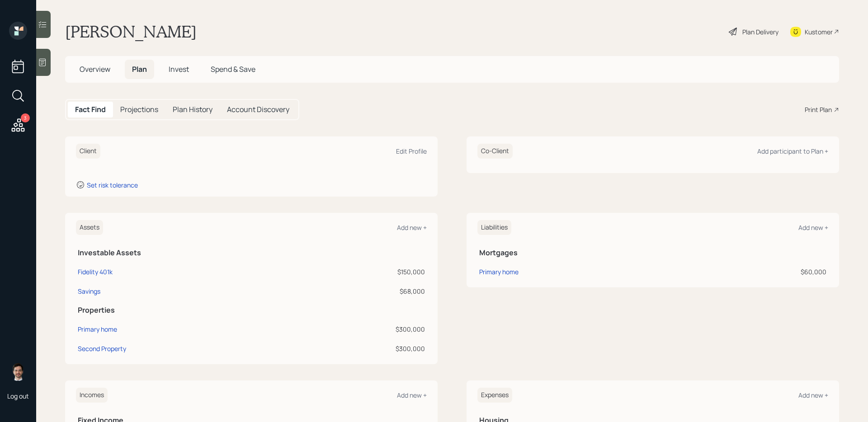 Image resolution: width=868 pixels, height=422 pixels. I want to click on span: Overview, so click(95, 69).